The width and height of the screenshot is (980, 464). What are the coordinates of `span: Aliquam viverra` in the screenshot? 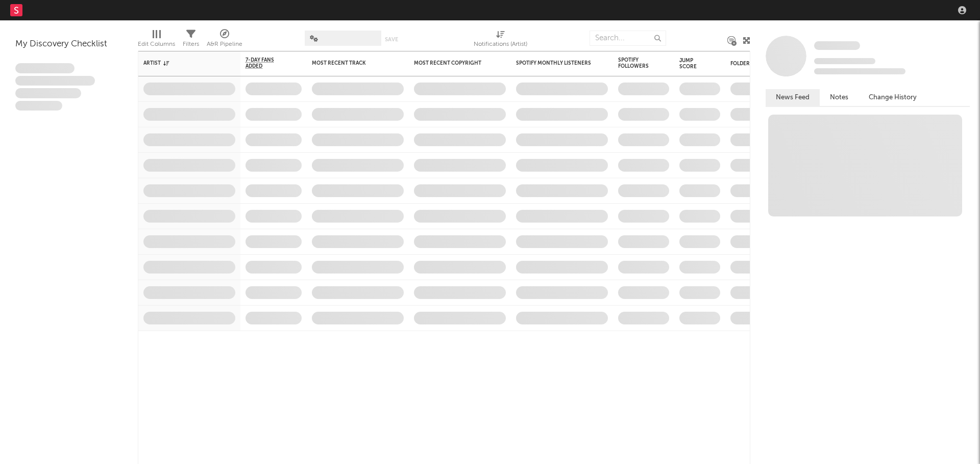 It's located at (39, 106).